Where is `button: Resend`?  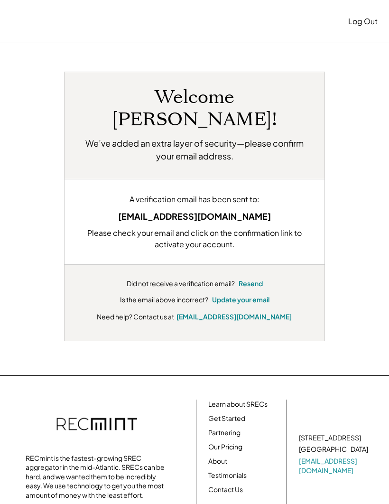
button: Resend is located at coordinates (251, 284).